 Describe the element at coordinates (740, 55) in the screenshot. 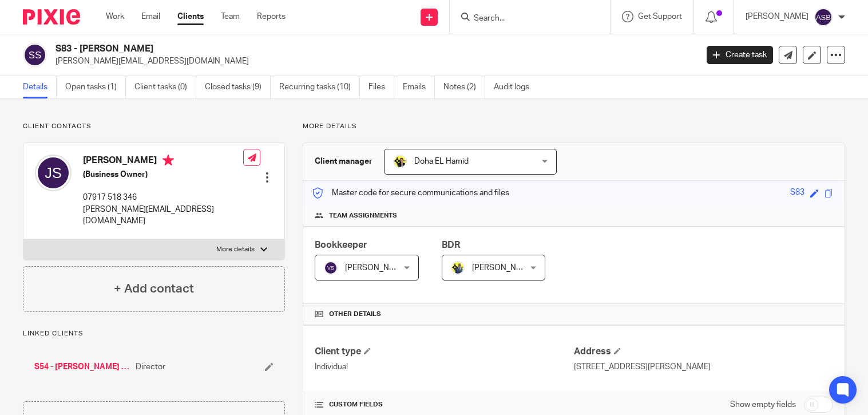

I see `a: Create task` at that location.